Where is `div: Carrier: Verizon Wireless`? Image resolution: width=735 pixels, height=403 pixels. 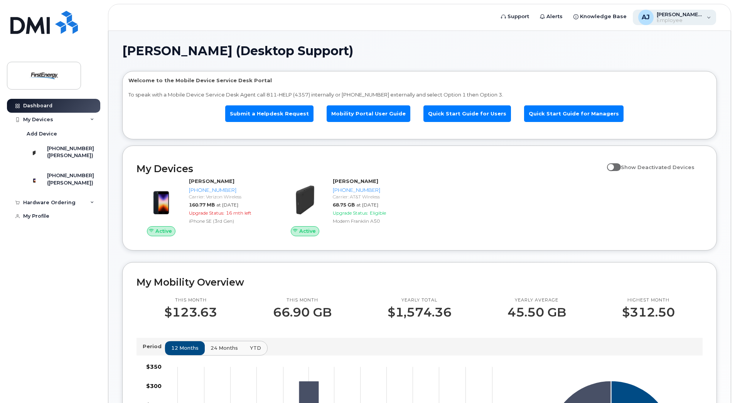 div: Carrier: Verizon Wireless is located at coordinates (228, 196).